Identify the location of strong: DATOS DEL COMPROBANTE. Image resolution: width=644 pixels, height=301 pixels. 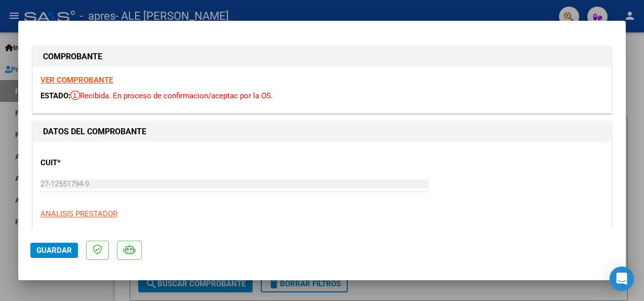
(95, 131).